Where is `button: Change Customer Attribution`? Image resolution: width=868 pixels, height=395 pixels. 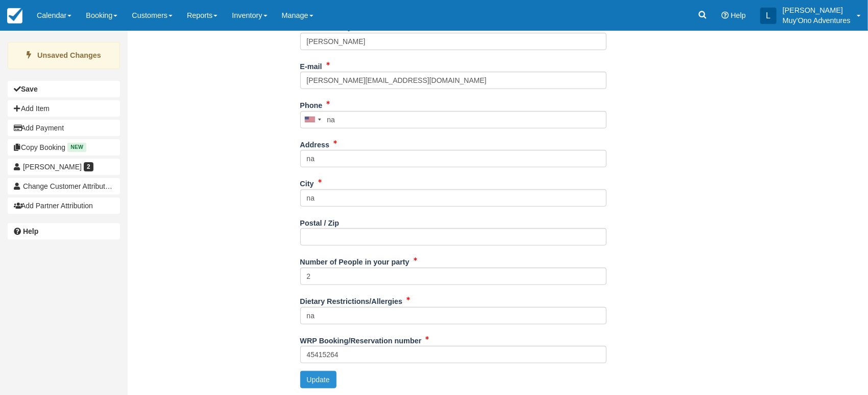
button: Change Customer Attribution is located at coordinates (64, 187).